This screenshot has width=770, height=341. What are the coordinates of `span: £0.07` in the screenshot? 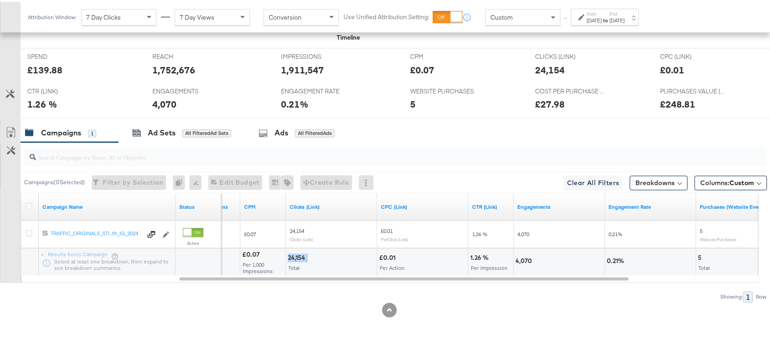 It's located at (250, 233).